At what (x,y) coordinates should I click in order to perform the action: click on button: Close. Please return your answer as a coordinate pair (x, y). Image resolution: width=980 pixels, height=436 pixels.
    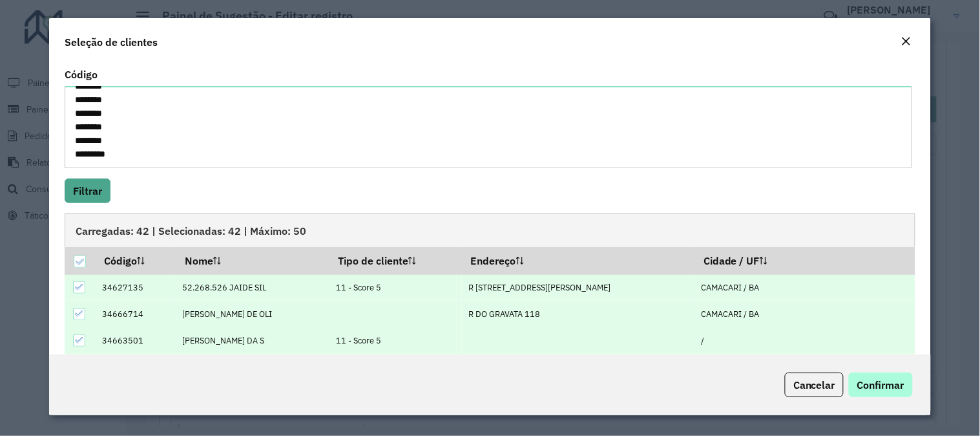
    Looking at the image, I should click on (906, 42).